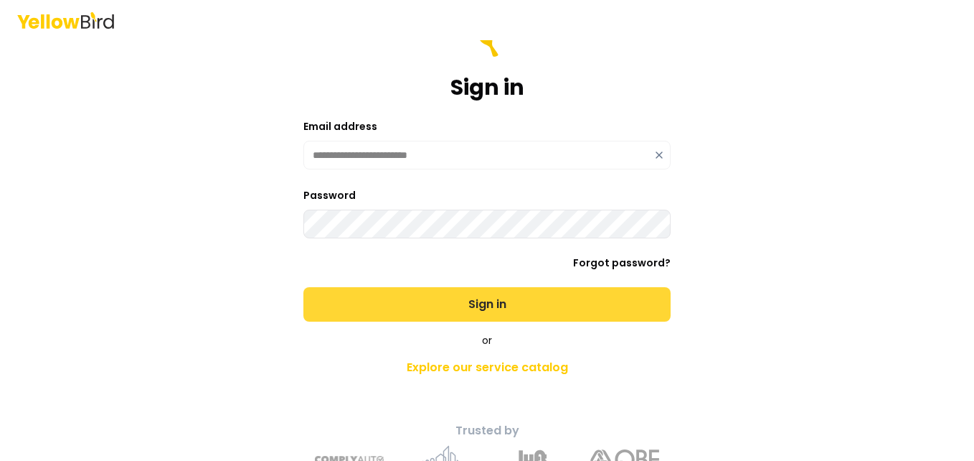  Describe the element at coordinates (487, 304) in the screenshot. I see `button: Sign in` at that location.